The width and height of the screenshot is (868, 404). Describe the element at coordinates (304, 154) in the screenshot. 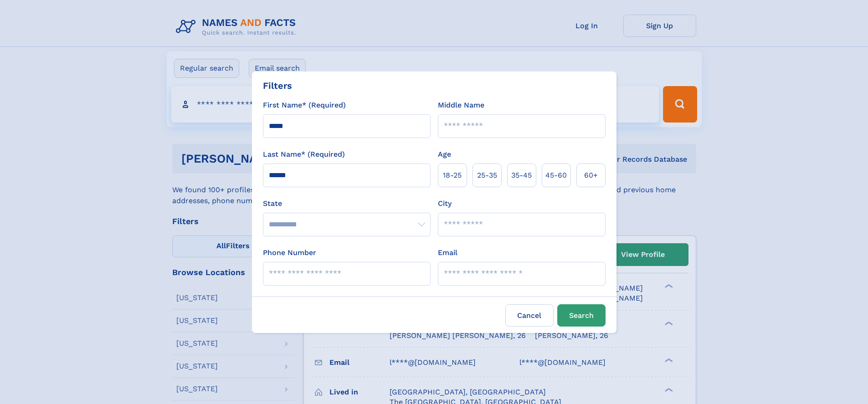

I see `label: Last Name* (Required)` at that location.